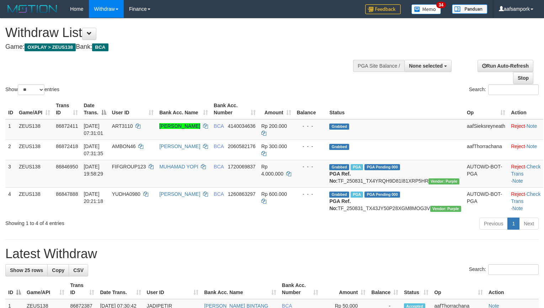  What do you see at coordinates (58, 270) in the screenshot?
I see `a: Copy` at bounding box center [58, 270].